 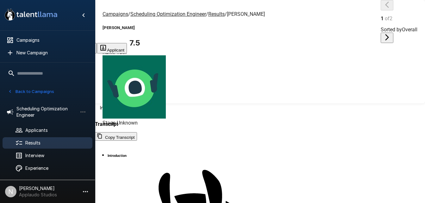 I want to click on button: Applicant, so click(x=112, y=48).